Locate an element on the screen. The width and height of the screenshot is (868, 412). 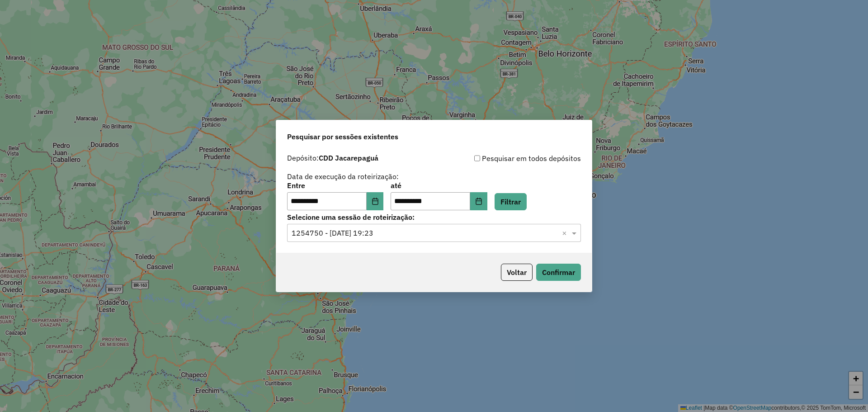
label: Depósito: is located at coordinates (333, 158).